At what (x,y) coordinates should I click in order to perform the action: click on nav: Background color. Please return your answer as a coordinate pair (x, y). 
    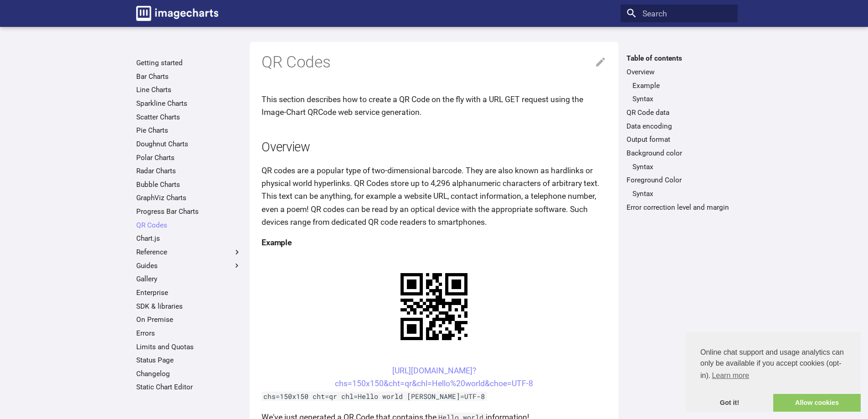
    Looking at the image, I should click on (679, 167).